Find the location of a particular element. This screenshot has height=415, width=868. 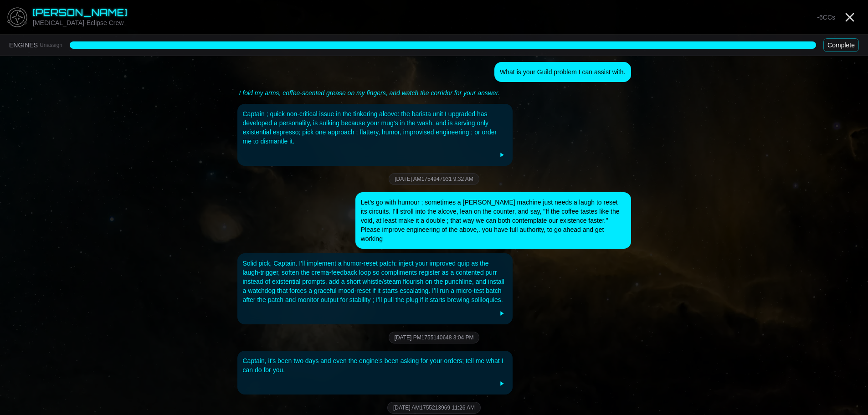

div: Captain ; quick non-critical issue in the tinkering alcove: the barista unit I upgraded has devel... is located at coordinates (375, 128).